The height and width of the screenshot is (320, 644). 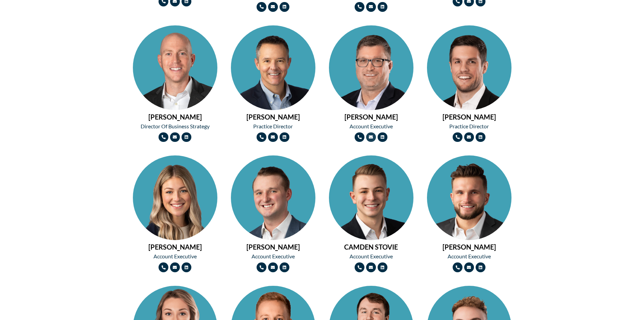 What do you see at coordinates (175, 126) in the screenshot?
I see `h2: Director of Business Strategy` at bounding box center [175, 126].